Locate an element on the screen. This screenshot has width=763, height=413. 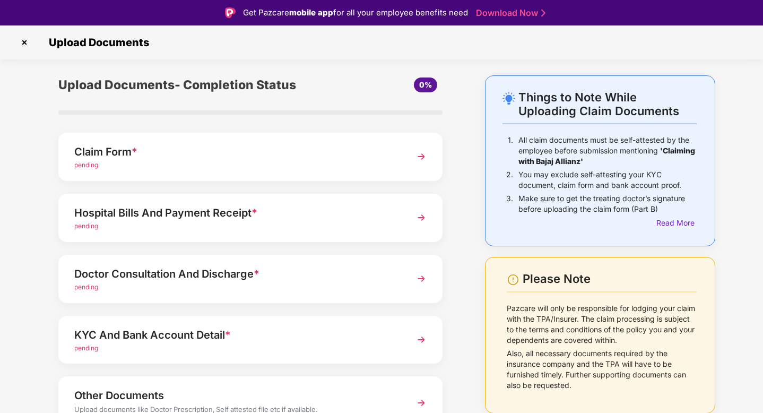
p: Make sure to get the treating doctor’s signature before uploading the claim form (Part B) is located at coordinates (607, 204).